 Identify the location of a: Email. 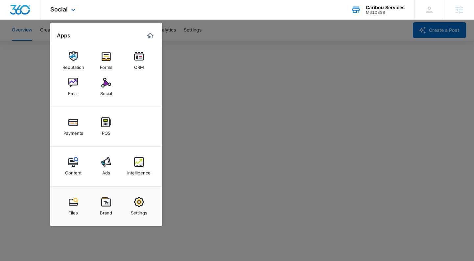
(73, 87).